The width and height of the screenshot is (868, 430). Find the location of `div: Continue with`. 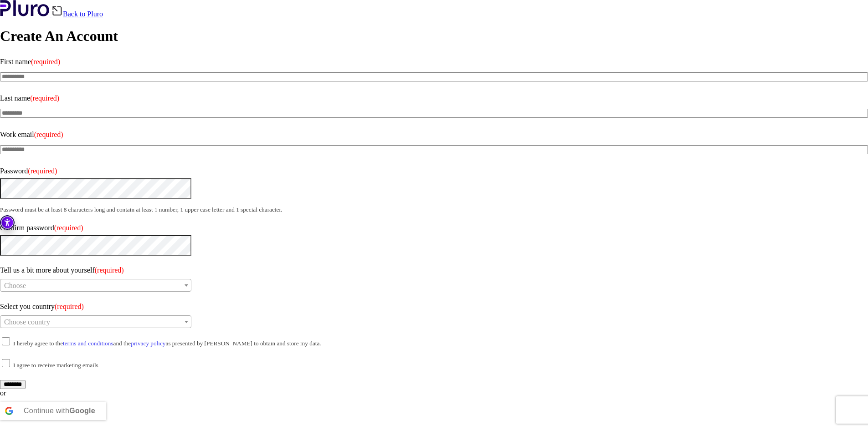

div: Continue with is located at coordinates (59, 411).